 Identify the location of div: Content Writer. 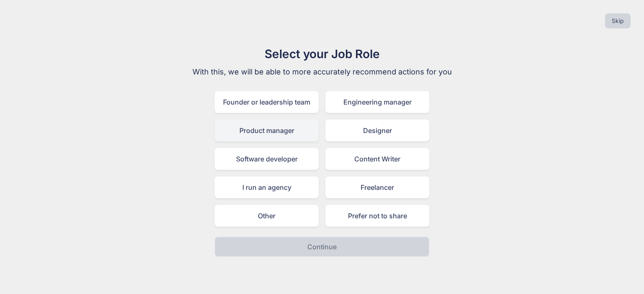
(377, 159).